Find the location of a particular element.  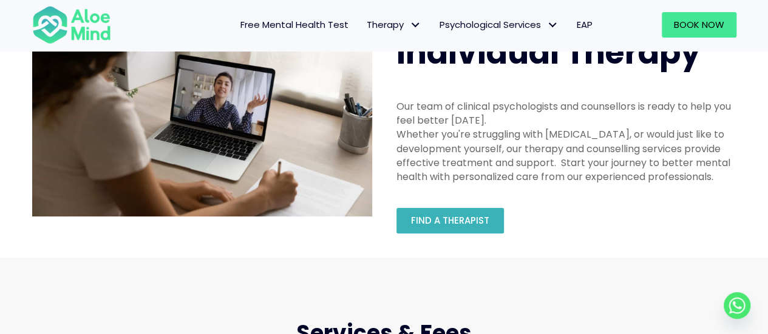

span: EAP is located at coordinates (584, 24).